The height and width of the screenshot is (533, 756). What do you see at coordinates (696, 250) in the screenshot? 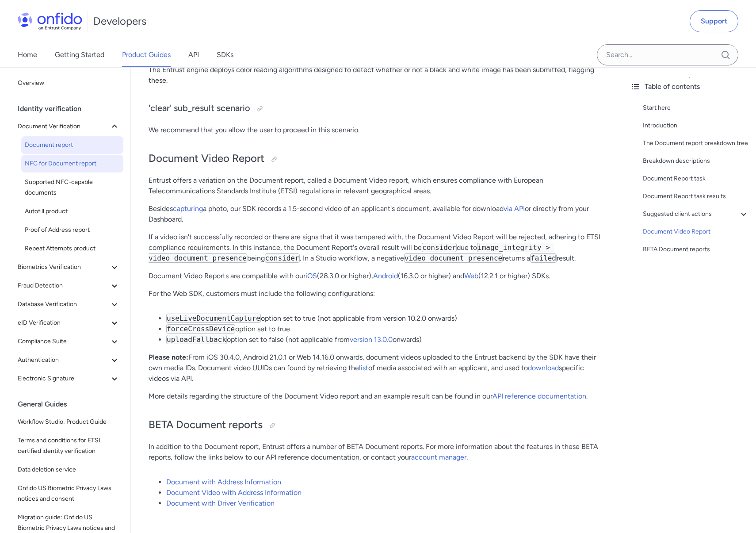
I see `div: BETA Document reports` at bounding box center [696, 250].